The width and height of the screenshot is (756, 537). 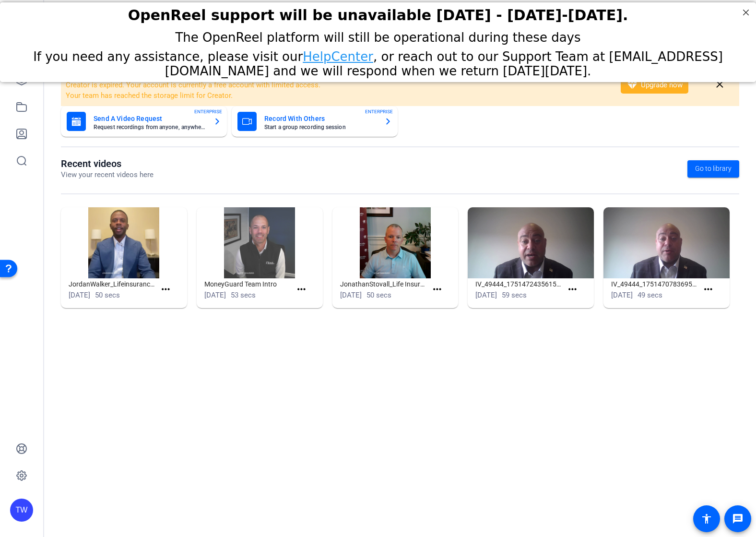 I want to click on span: Go to library, so click(x=714, y=168).